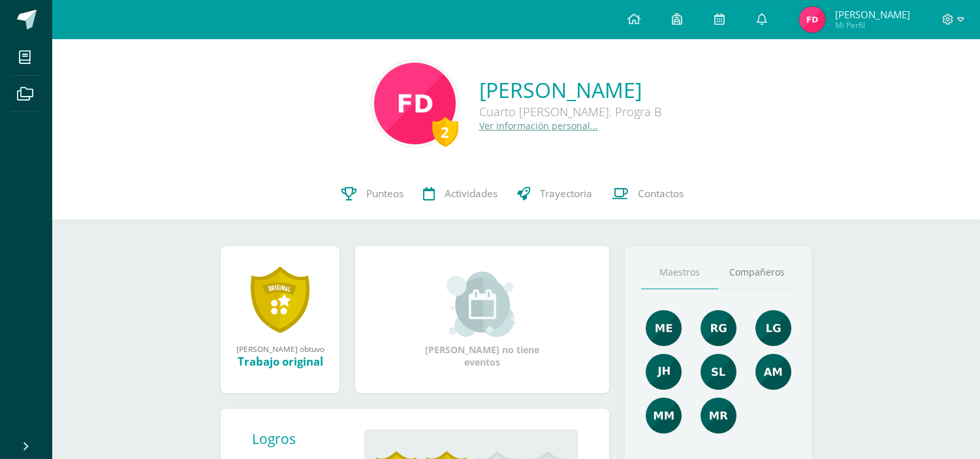  Describe the element at coordinates (773, 328) in the screenshot. I see `img: cd05dac24716e1ad0a13f18e66b2a6d1.png` at that location.